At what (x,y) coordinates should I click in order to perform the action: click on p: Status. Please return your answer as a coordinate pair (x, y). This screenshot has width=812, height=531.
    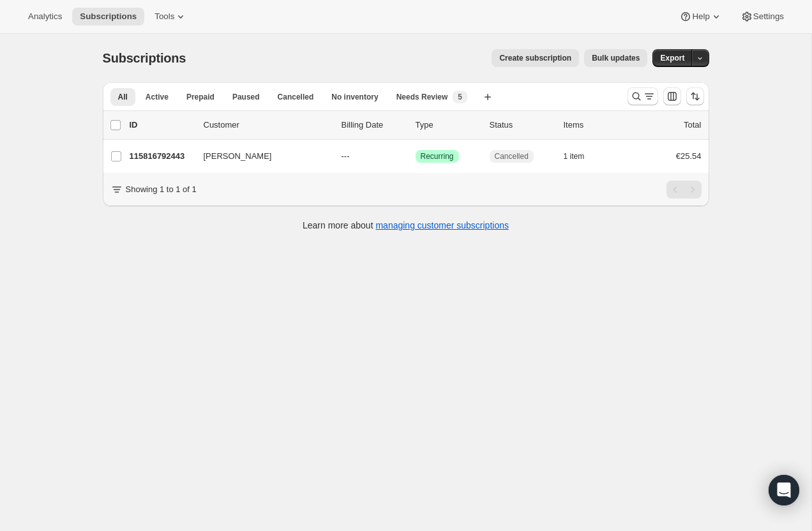
    Looking at the image, I should click on (521, 125).